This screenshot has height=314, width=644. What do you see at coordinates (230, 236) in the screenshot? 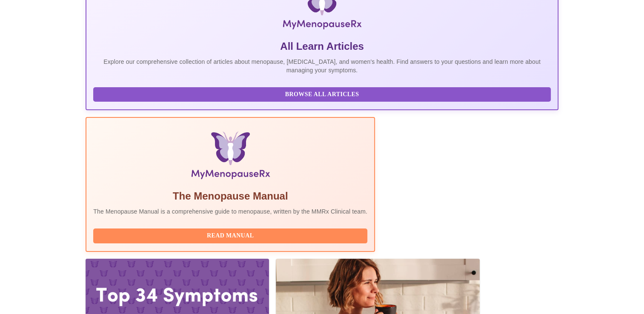
I see `button: Read Manual` at bounding box center [230, 236].